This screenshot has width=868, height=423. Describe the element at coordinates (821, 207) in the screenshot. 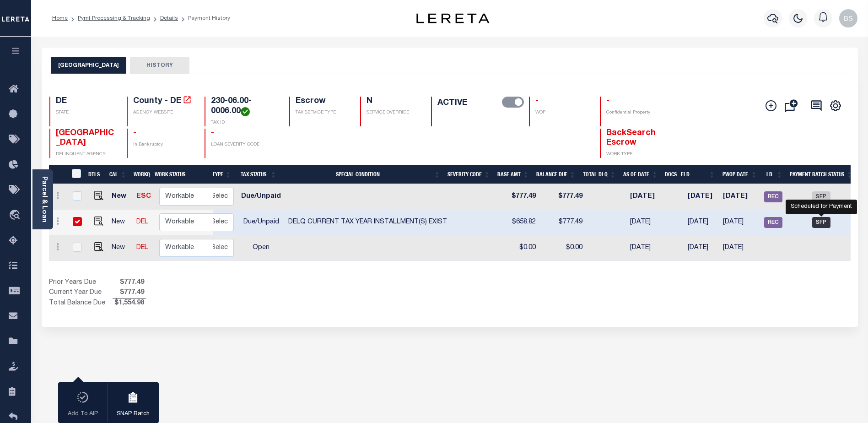

I see `div: Scheduled for Payment` at that location.